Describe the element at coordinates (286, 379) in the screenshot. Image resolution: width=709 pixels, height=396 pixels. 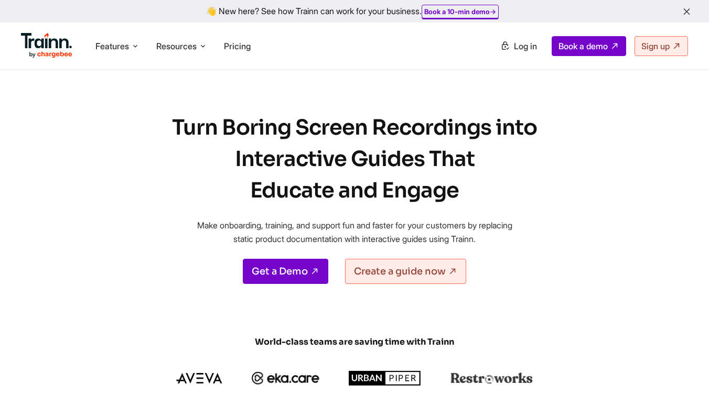
I see `img: ekacare logo` at that location.